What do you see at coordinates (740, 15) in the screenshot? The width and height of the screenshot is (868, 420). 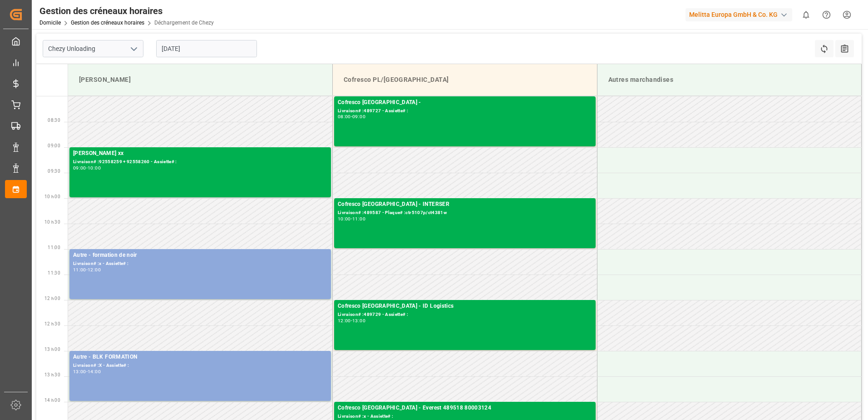 I see `button: Melitta Europa GmbH & Co. KG` at bounding box center [740, 15].